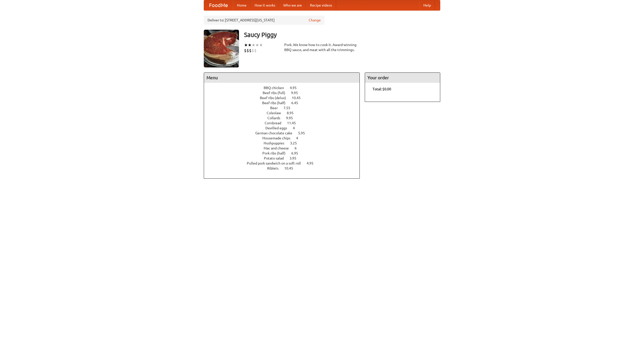 The width and height of the screenshot is (644, 356). I want to click on div: Pork. We know how to cook it. Award-winning BBQ sauce, and meat with all the trimmings., so click(322, 47).